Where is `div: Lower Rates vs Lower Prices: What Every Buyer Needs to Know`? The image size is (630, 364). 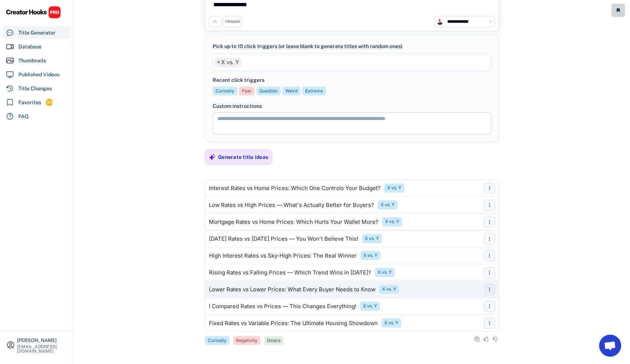
div: Lower Rates vs Lower Prices: What Every Buyer Needs to Know is located at coordinates (292, 289).